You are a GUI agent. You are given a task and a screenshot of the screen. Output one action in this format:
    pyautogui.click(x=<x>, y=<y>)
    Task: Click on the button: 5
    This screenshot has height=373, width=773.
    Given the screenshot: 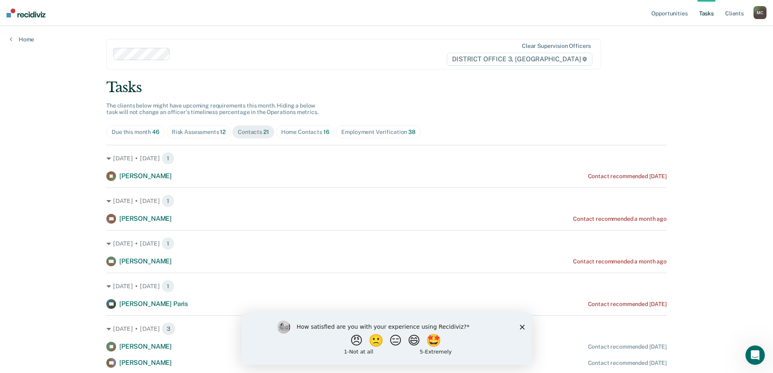 What is the action you would take?
    pyautogui.click(x=193, y=28)
    